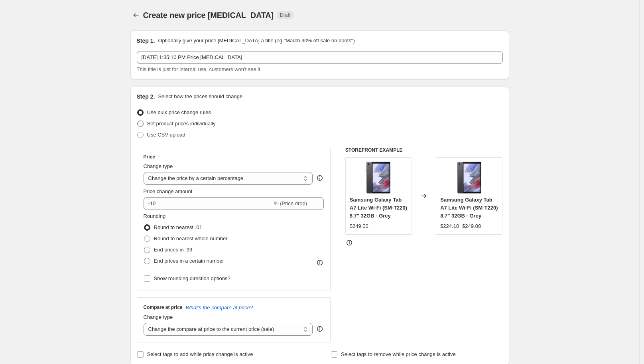  What do you see at coordinates (149, 157) in the screenshot?
I see `h3: Price` at bounding box center [149, 157].